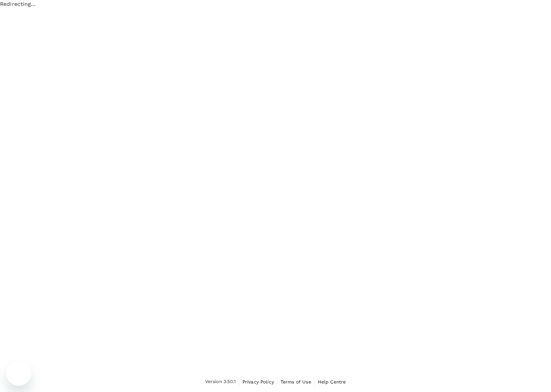  What do you see at coordinates (332, 382) in the screenshot?
I see `a: Help Centre` at bounding box center [332, 382].